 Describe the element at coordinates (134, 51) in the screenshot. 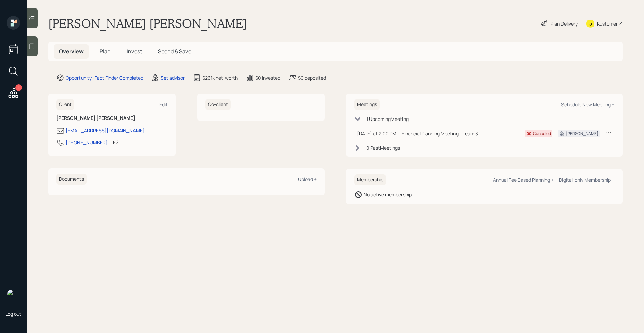

I see `span: Invest` at that location.